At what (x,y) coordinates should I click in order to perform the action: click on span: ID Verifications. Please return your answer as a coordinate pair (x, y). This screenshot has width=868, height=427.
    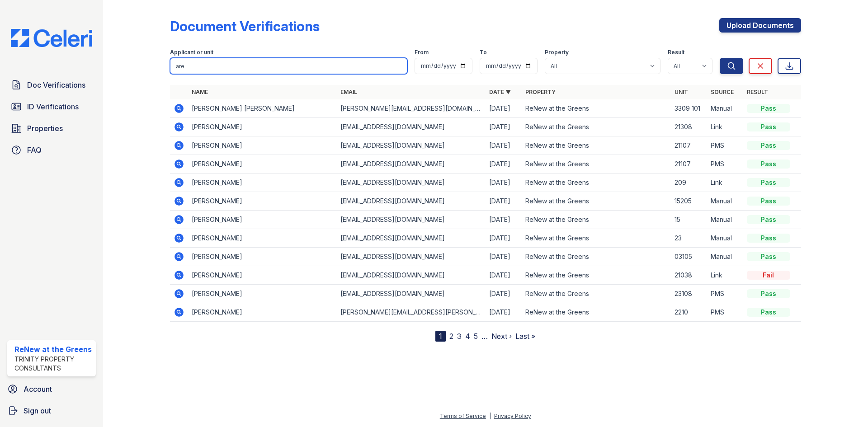
    Looking at the image, I should click on (53, 106).